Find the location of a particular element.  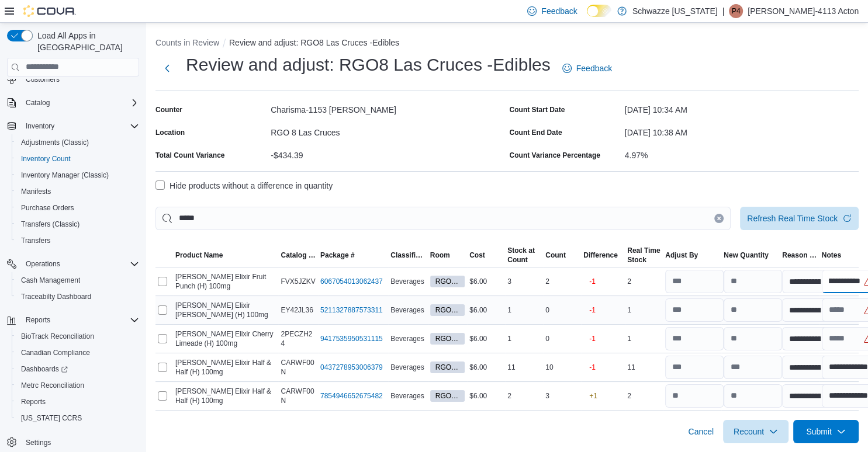

span: Count is located at coordinates (555, 256).